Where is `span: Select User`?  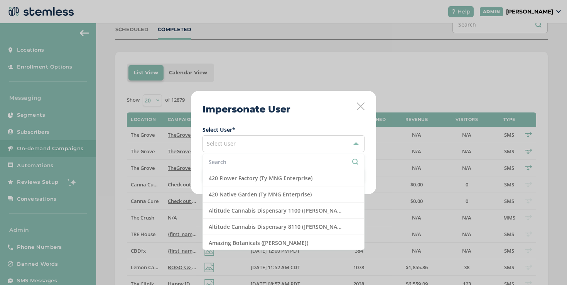
span: Select User is located at coordinates (221, 143).